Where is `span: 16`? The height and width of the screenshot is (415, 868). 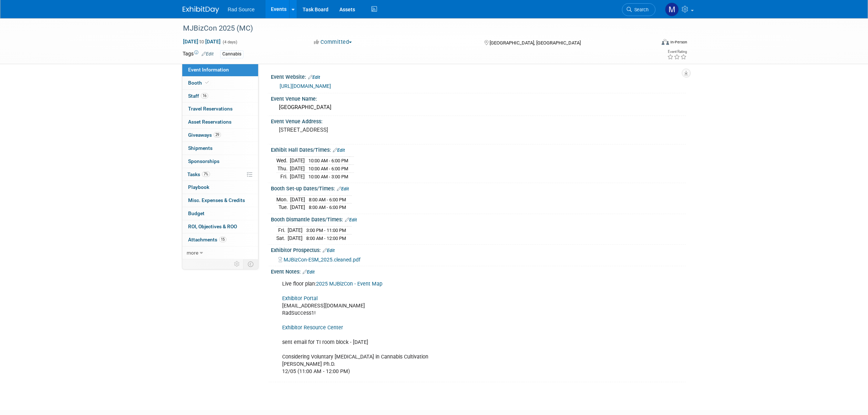 span: 16 is located at coordinates (205, 96).